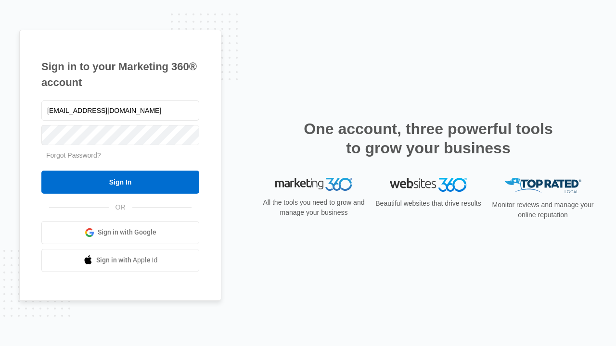  Describe the element at coordinates (120, 207) in the screenshot. I see `span: OR` at that location.